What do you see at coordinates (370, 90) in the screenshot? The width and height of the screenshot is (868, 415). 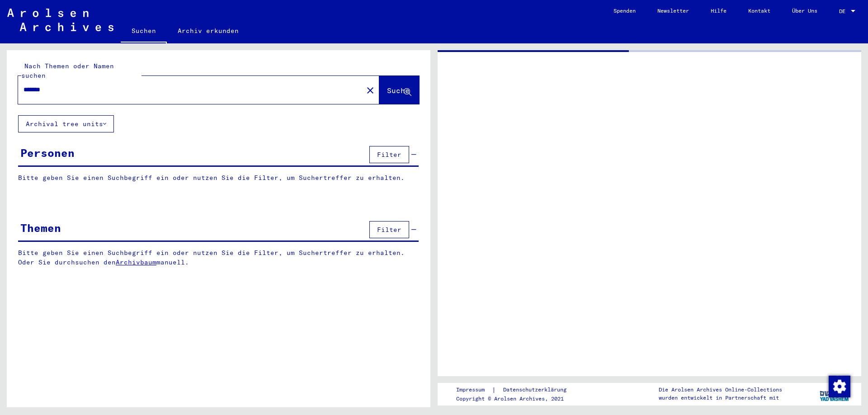 I see `mat-icon: close` at bounding box center [370, 90].